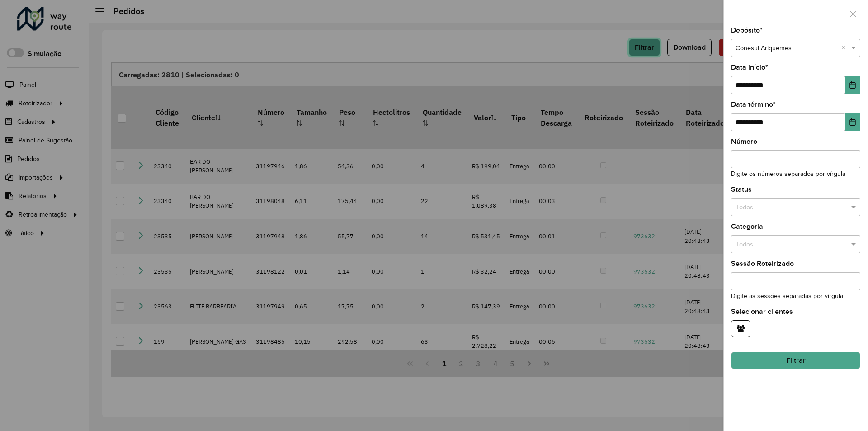 The image size is (868, 431). I want to click on label: Sessão Roteirizado, so click(762, 264).